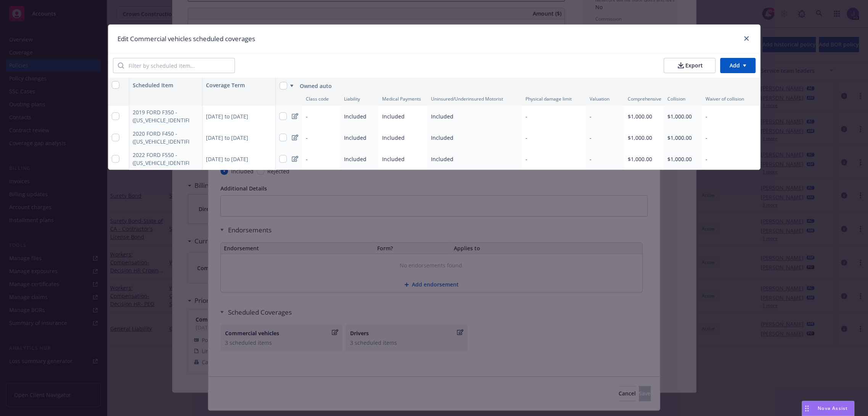 Image resolution: width=868 pixels, height=416 pixels. I want to click on div: Drag to move, so click(807, 408).